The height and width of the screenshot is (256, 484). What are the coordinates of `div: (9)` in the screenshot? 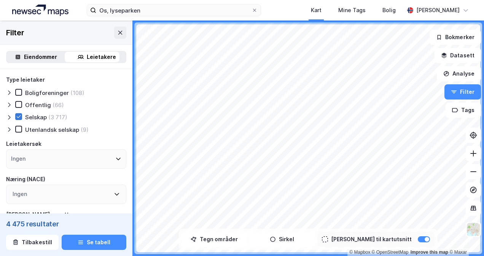 It's located at (84, 130).